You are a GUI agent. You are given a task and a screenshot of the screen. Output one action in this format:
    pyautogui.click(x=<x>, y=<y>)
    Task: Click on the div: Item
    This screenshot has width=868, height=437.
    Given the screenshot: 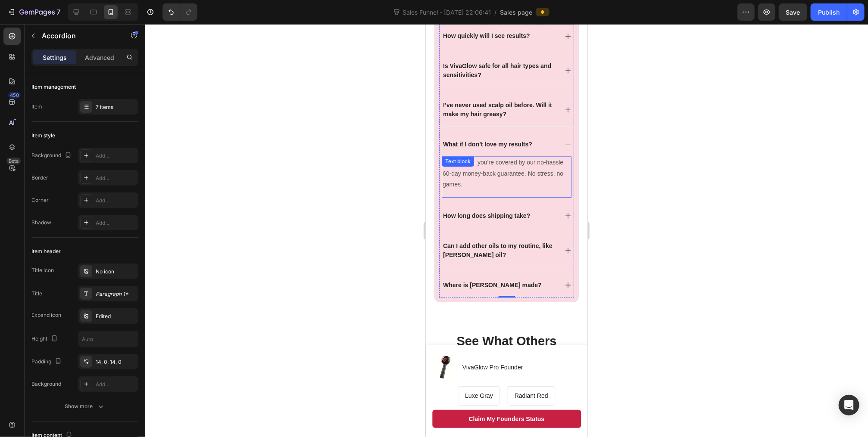 What is the action you would take?
    pyautogui.click(x=37, y=107)
    